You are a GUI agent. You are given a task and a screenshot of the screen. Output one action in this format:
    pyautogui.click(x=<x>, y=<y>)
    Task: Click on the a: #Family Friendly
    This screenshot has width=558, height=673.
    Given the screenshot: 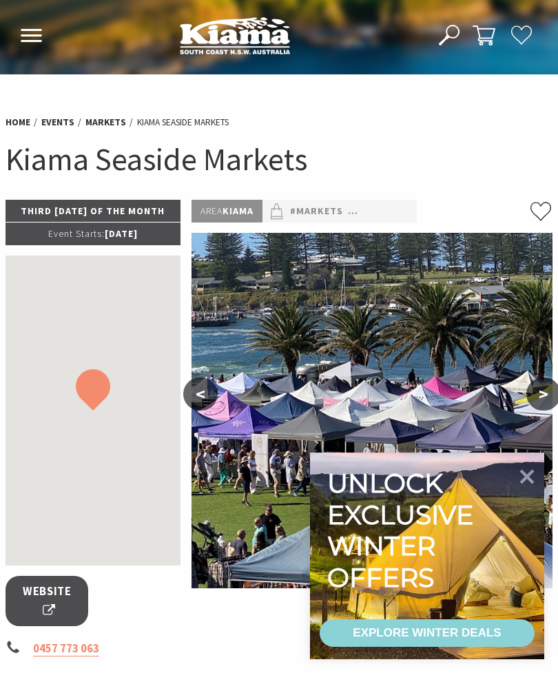 What is the action you would take?
    pyautogui.click(x=392, y=211)
    